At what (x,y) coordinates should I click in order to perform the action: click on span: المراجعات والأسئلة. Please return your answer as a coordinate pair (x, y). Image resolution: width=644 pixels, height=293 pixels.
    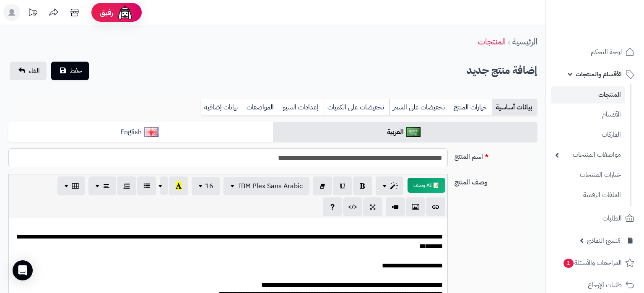
    Looking at the image, I should click on (592, 263).